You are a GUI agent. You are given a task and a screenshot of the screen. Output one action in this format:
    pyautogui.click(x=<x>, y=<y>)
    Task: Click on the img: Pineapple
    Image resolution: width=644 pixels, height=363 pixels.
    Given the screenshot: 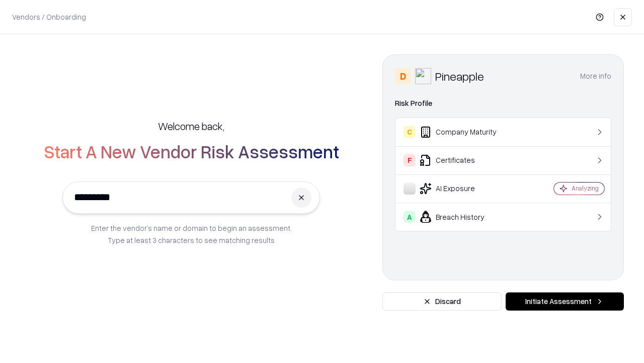 What is the action you would take?
    pyautogui.click(x=424, y=76)
    